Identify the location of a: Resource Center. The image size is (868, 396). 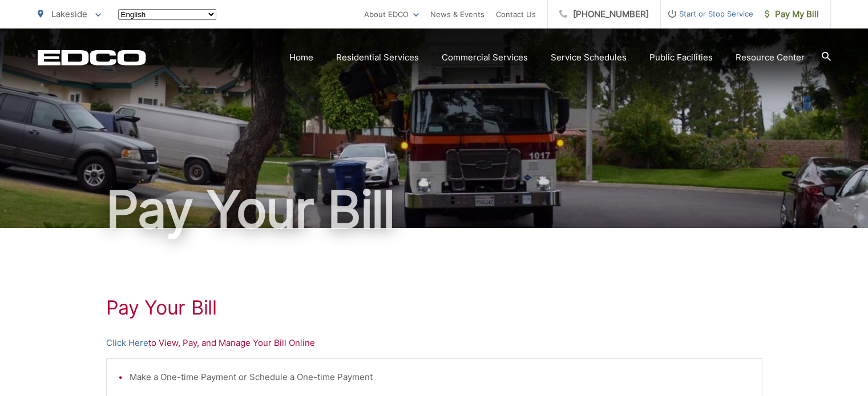
(770, 58).